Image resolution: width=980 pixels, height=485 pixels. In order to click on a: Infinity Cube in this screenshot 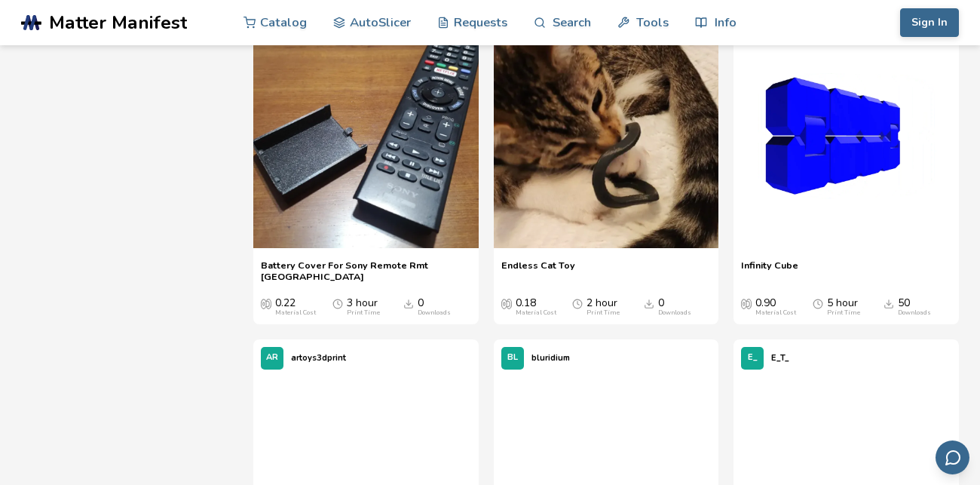, I will do `click(769, 270)`.